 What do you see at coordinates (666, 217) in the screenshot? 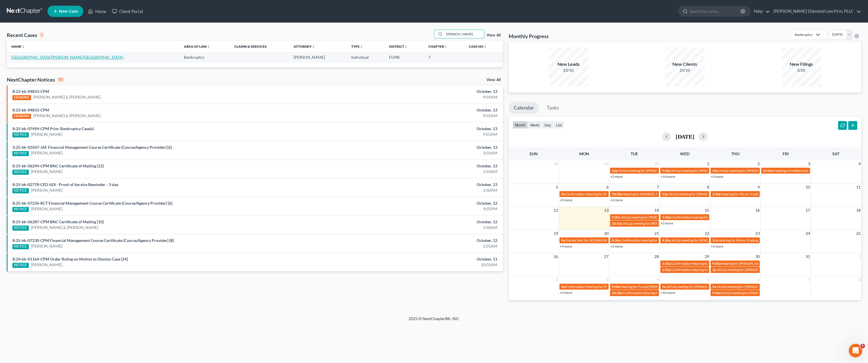
I see `span: 1:30p` at bounding box center [666, 217].